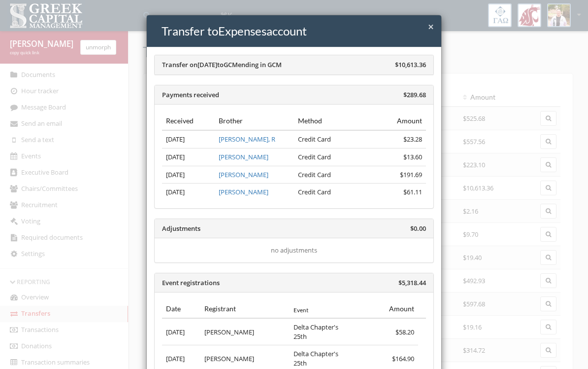 Image resolution: width=588 pixels, height=369 pixels. What do you see at coordinates (418, 229) in the screenshot?
I see `span: $0.00` at bounding box center [418, 229].